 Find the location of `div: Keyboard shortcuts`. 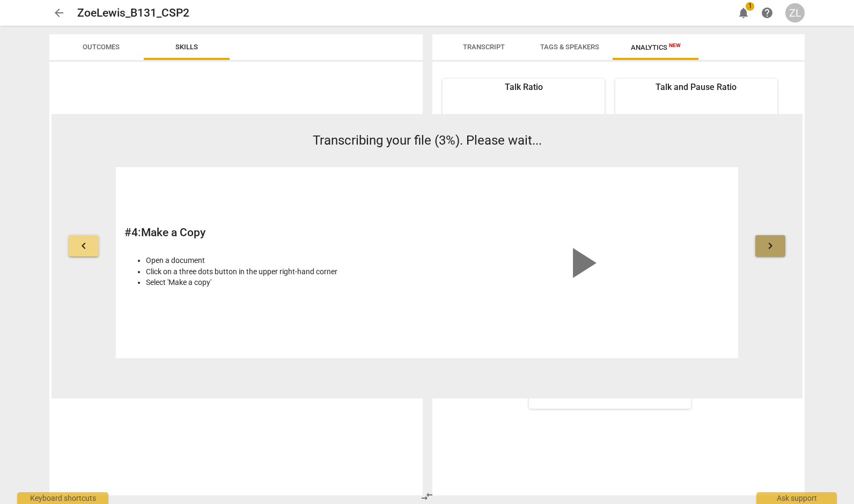

div: Keyboard shortcuts is located at coordinates (62, 499).